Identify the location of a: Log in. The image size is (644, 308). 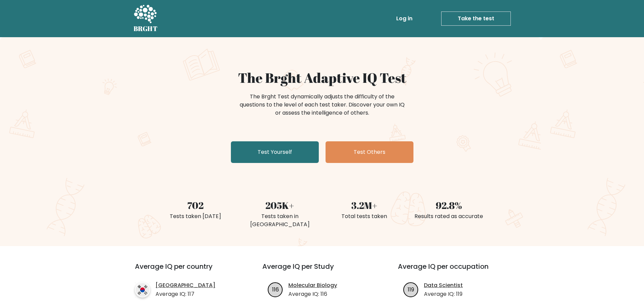
(404, 19).